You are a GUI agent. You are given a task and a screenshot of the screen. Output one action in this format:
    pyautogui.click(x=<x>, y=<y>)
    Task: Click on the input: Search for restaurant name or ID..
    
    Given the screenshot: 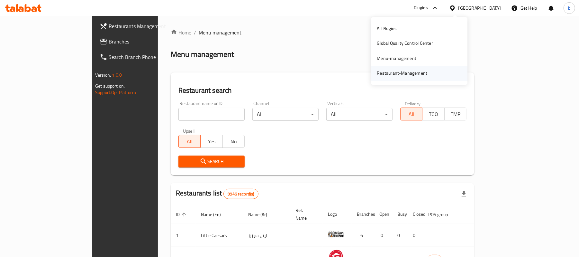 What is the action you would take?
    pyautogui.click(x=212, y=114)
    